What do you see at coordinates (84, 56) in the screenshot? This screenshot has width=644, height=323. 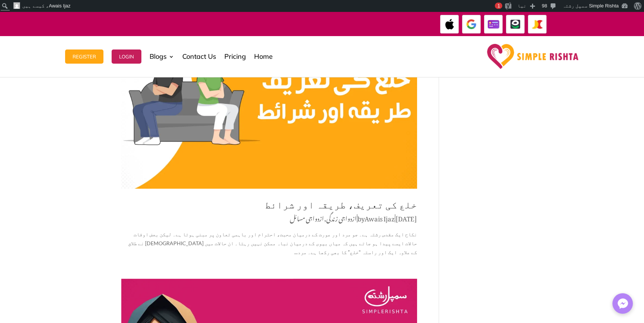 I see `a: Register` at bounding box center [84, 56].